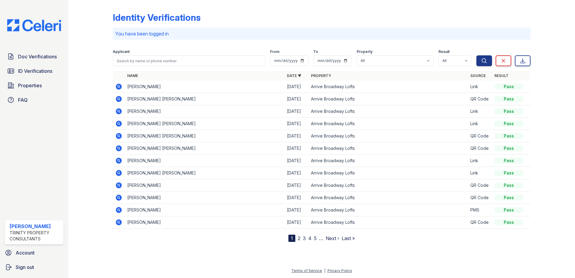 This screenshot has height=278, width=575. Describe the element at coordinates (34, 267) in the screenshot. I see `button: Sign out` at that location.